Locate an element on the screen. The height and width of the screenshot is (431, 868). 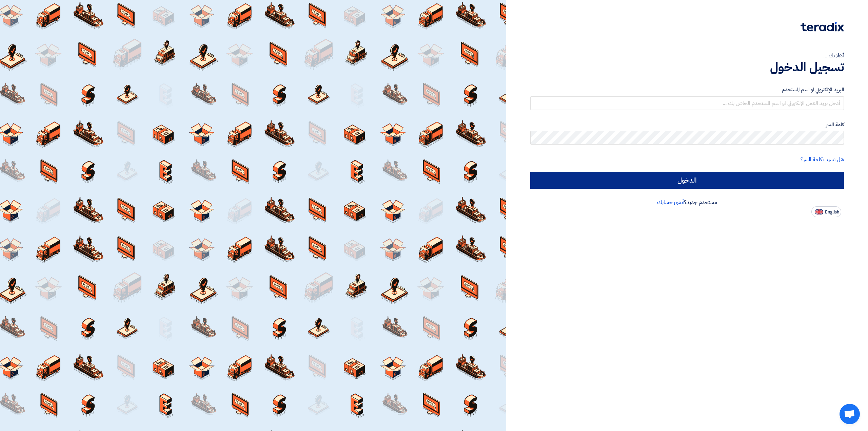
div: أهلا بك ... is located at coordinates (687, 55).